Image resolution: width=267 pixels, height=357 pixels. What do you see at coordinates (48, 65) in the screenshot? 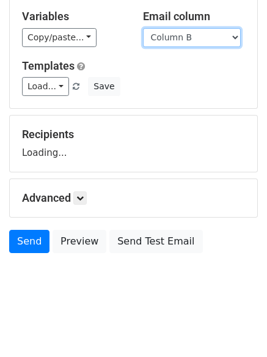
I see `a: Templates` at bounding box center [48, 65].